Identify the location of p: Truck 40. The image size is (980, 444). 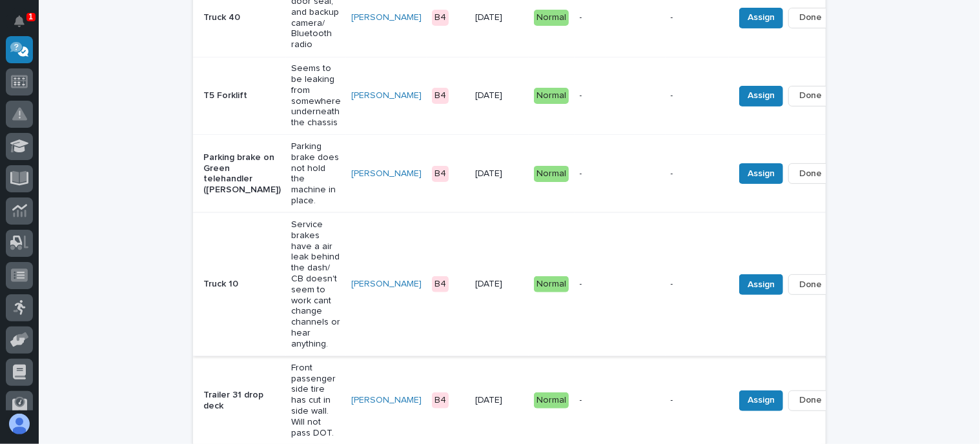
(242, 18).